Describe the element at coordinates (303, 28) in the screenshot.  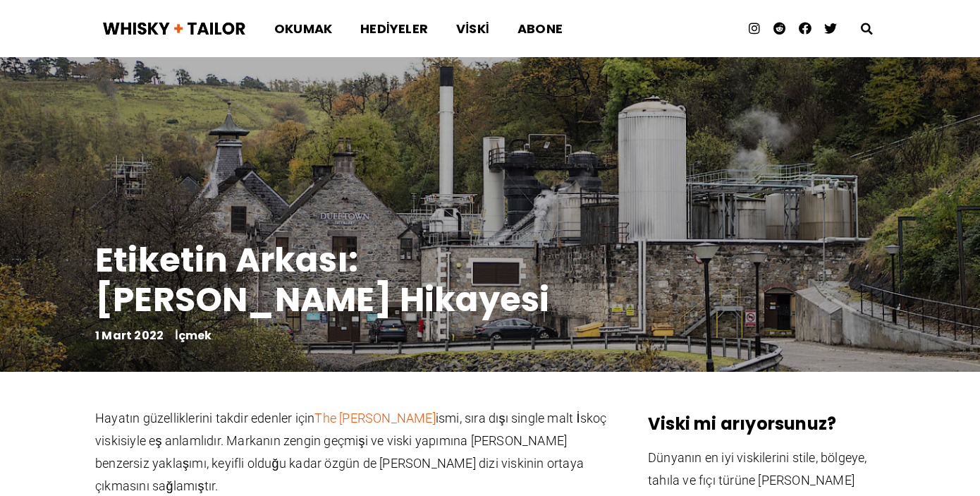
I see `font: Okumak` at that location.